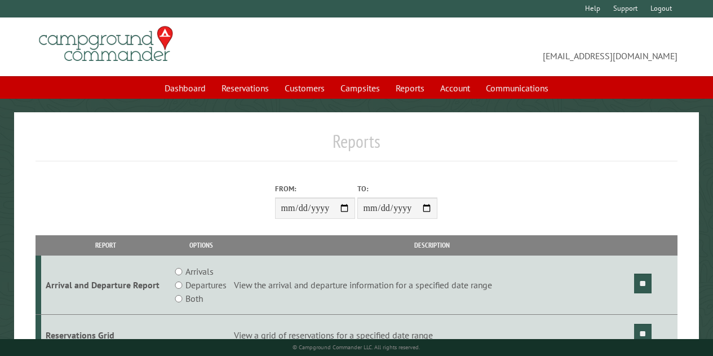 This screenshot has width=713, height=356. Describe the element at coordinates (245, 88) in the screenshot. I see `a: Reservations` at that location.